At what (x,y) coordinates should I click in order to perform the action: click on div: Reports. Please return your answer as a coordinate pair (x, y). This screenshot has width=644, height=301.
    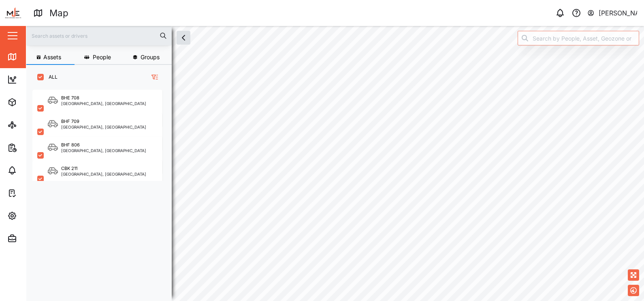
    Looking at the image, I should click on (35, 148).